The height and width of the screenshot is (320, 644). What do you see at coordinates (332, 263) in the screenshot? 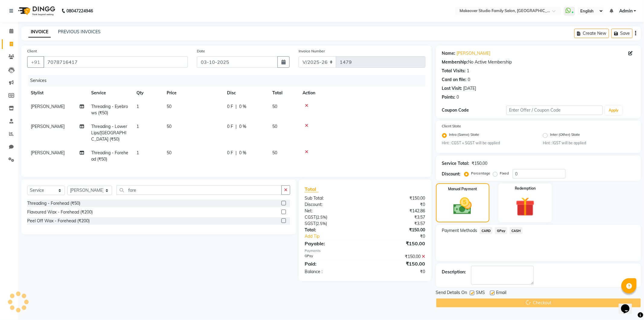
I see `div: Paid:` at bounding box center [332, 263].